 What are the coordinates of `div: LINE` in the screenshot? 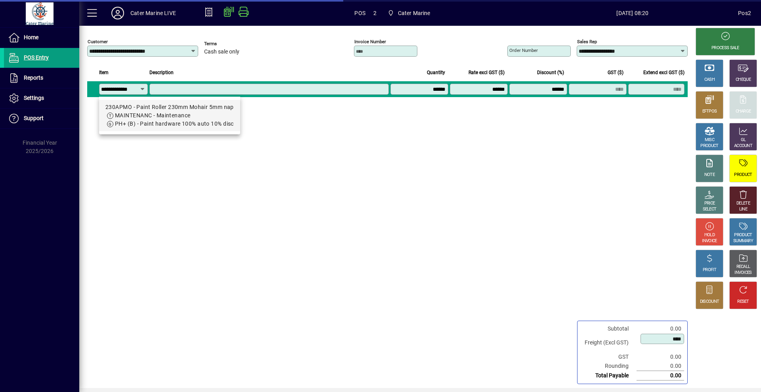 It's located at (743, 209).